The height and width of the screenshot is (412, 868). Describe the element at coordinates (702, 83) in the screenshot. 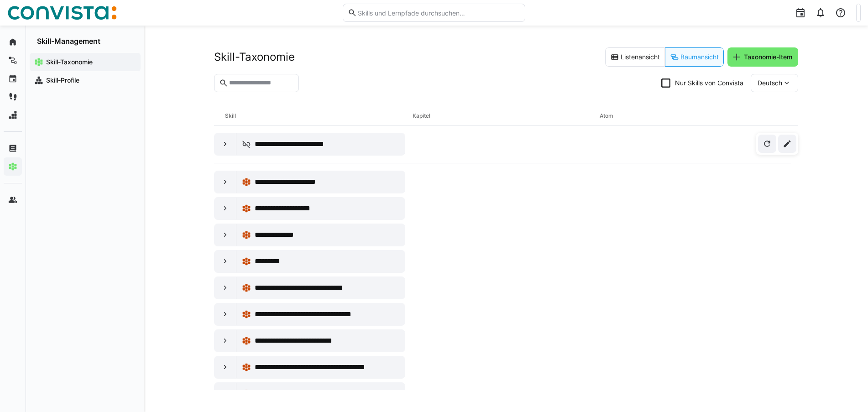

I see `eds-checkbox: Nur Skills von Convista` at that location.